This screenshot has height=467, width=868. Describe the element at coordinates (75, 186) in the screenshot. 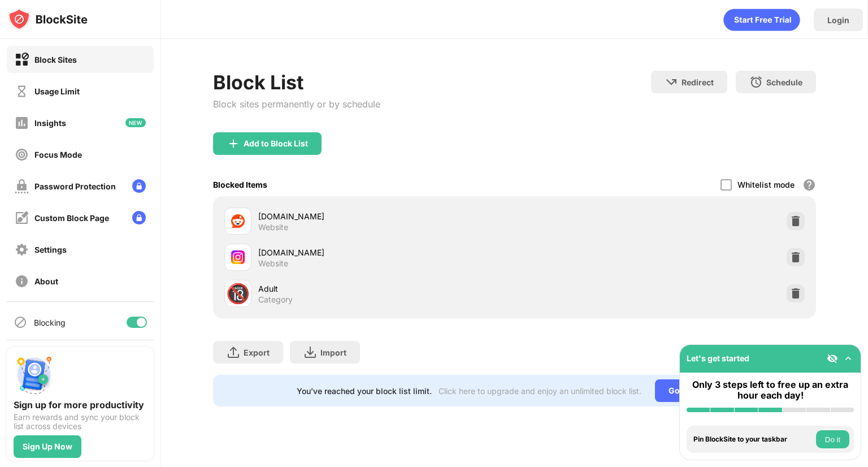

I see `div: Password Protection` at that location.